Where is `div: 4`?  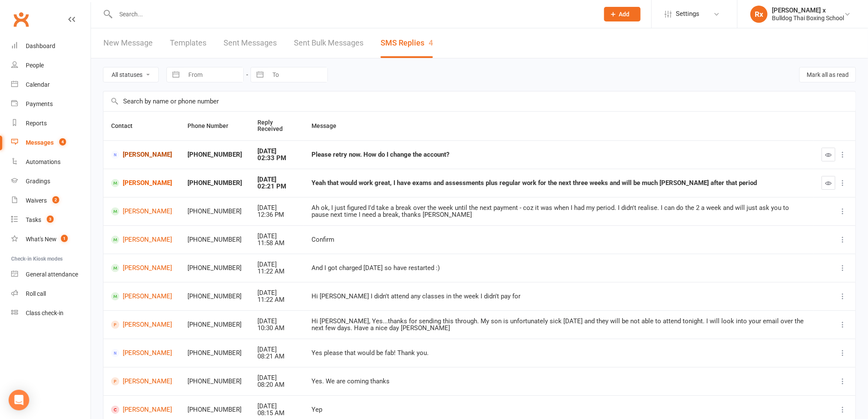
div: 4 is located at coordinates (431, 42).